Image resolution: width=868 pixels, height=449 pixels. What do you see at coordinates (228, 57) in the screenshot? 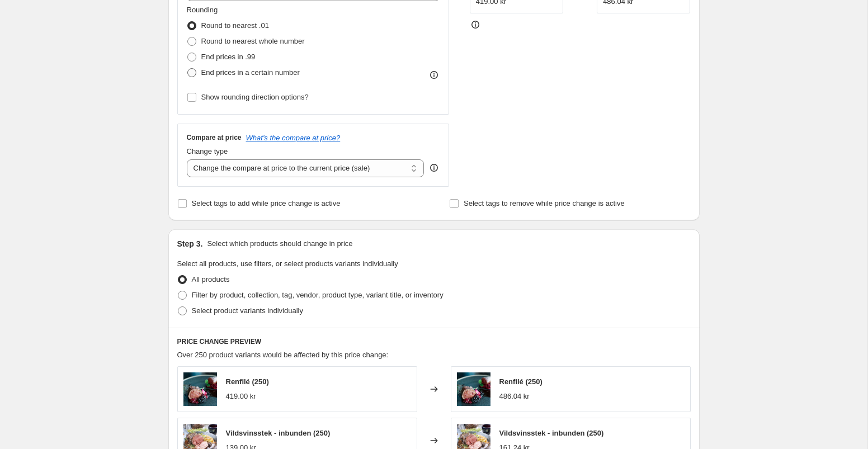
I see `span: End prices in .99` at bounding box center [228, 57].